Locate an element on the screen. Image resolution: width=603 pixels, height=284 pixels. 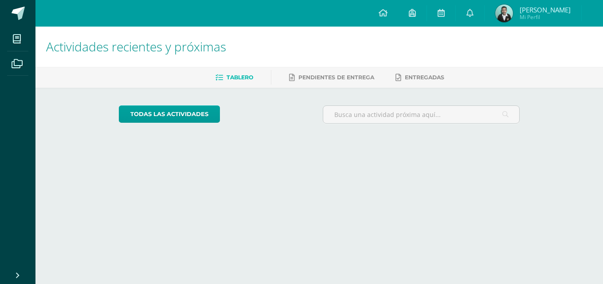
span: Tablero is located at coordinates (240, 77).